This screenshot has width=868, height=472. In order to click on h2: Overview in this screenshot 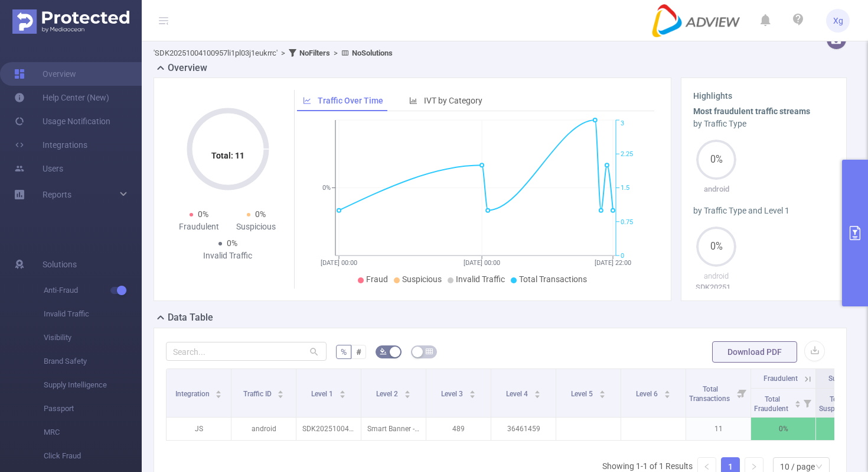, I will do `click(187, 68)`.